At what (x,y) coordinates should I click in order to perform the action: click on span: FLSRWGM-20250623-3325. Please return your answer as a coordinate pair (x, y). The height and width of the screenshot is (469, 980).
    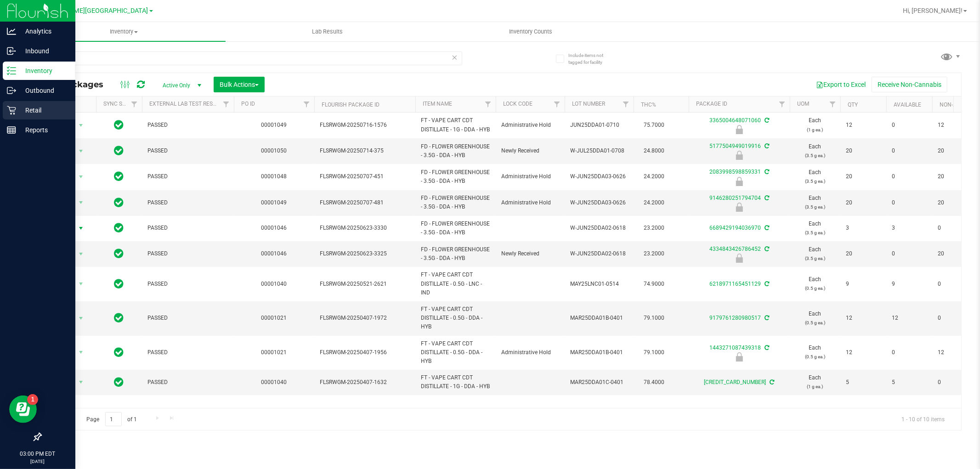
    Looking at the image, I should click on (365, 254).